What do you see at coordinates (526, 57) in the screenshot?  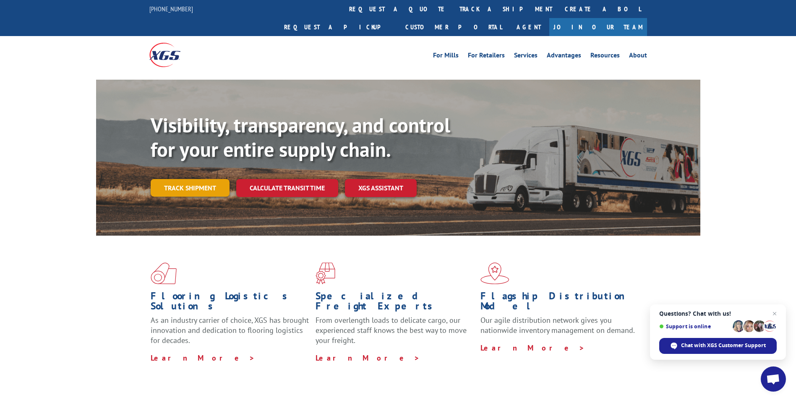 I see `a: Services` at bounding box center [526, 57].